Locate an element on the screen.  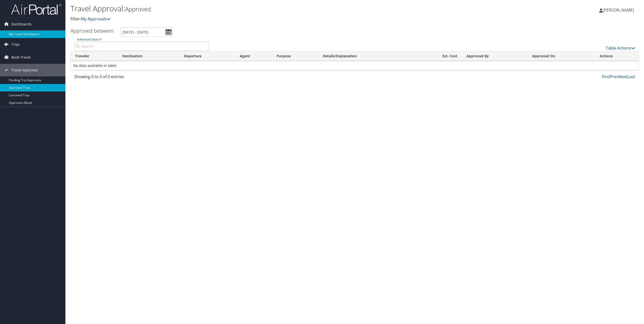
th: Details/Explanation is located at coordinates (366, 56).